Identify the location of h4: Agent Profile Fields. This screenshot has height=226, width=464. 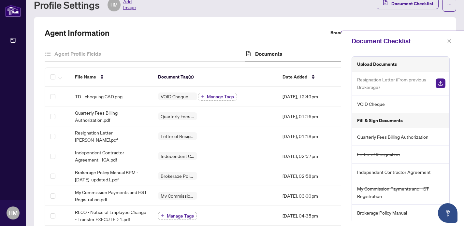
(77, 54).